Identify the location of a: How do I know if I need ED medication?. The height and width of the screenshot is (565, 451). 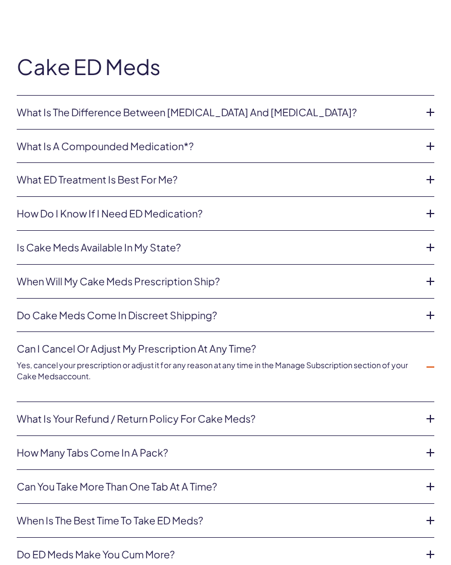
(216, 214).